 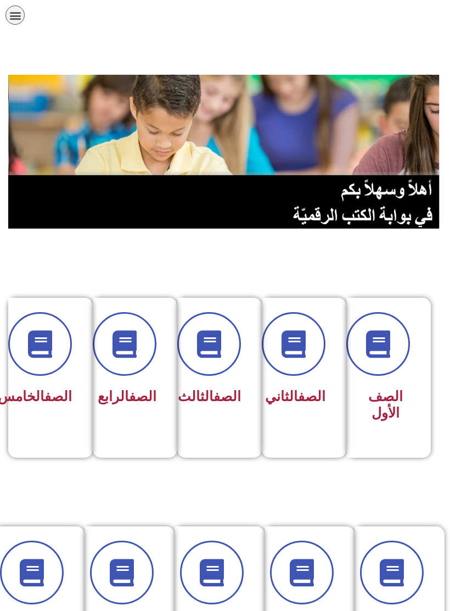 I want to click on span: الرابع, so click(x=127, y=396).